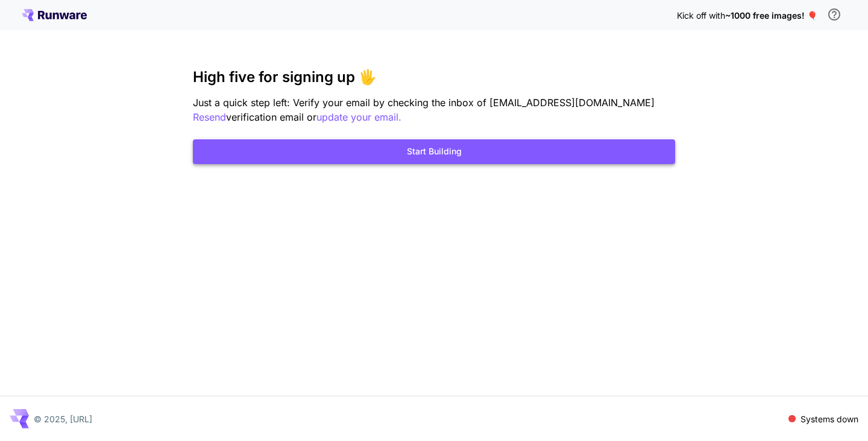 This screenshot has height=441, width=868. I want to click on p: Systems down, so click(830, 418).